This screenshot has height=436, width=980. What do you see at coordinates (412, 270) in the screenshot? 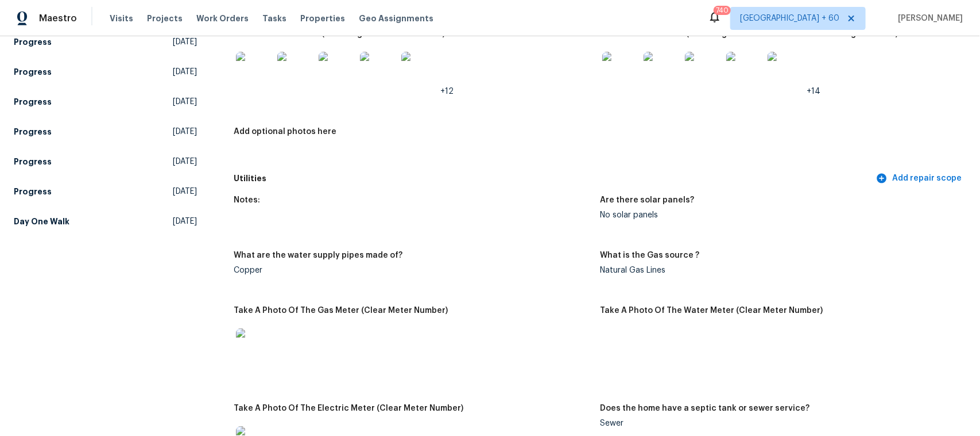
I see `div: Copper` at bounding box center [412, 270].